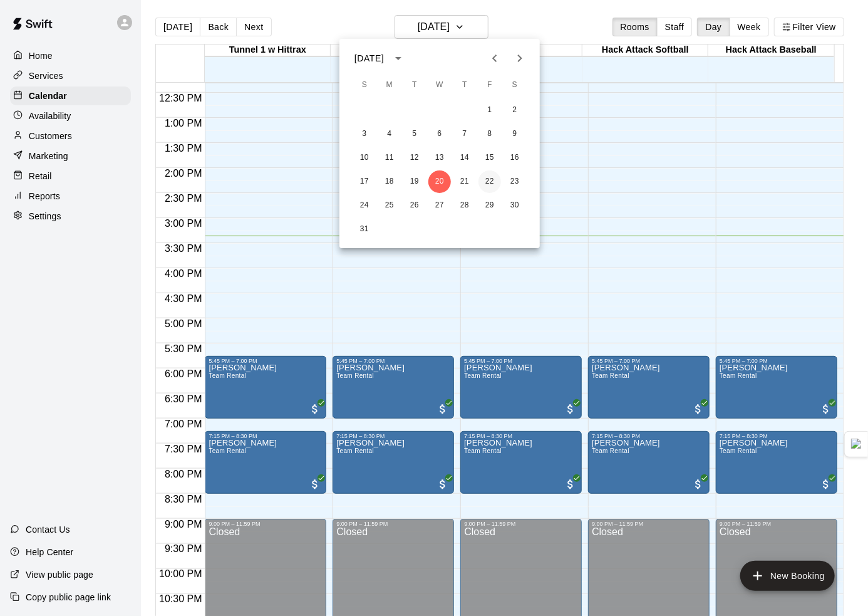 This screenshot has height=616, width=868. What do you see at coordinates (364, 182) in the screenshot?
I see `button: 17` at bounding box center [364, 182].